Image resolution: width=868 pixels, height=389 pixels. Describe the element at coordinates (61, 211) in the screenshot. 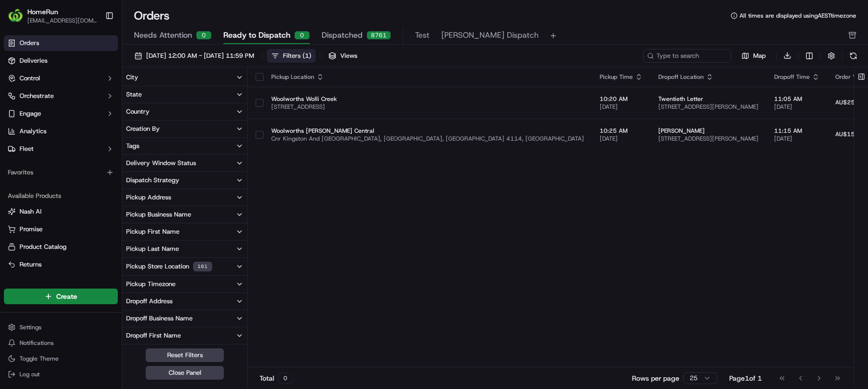

I see `button: Nash AI` at that location.